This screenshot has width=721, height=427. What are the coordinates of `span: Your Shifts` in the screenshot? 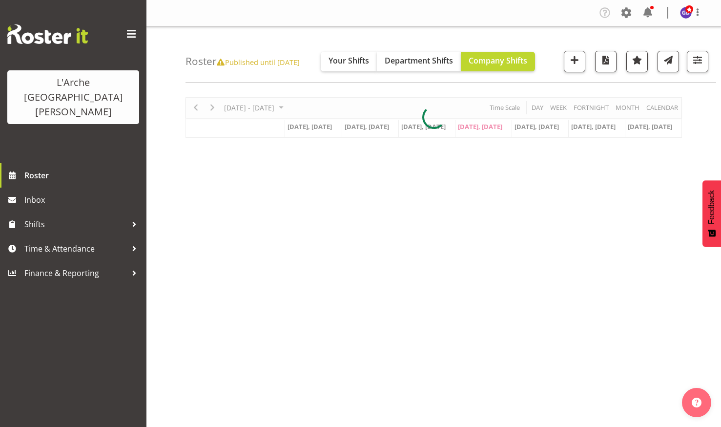 It's located at (349, 61).